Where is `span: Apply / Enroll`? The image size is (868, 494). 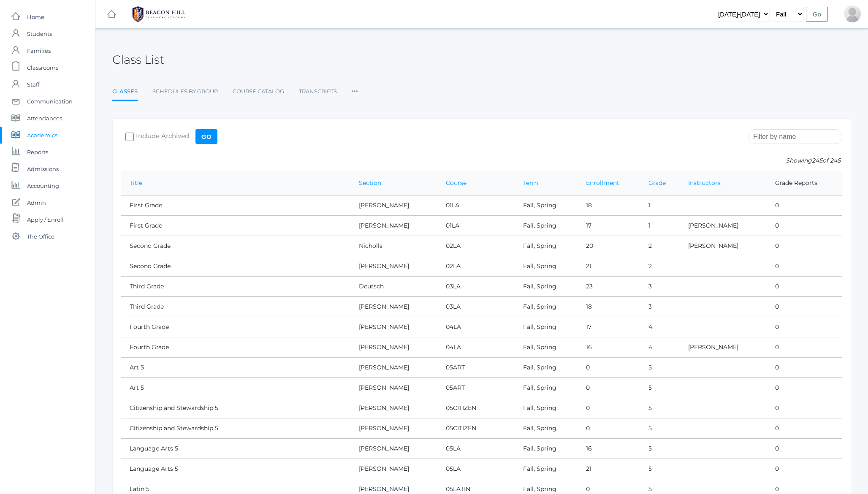
span: Apply / Enroll is located at coordinates (45, 219).